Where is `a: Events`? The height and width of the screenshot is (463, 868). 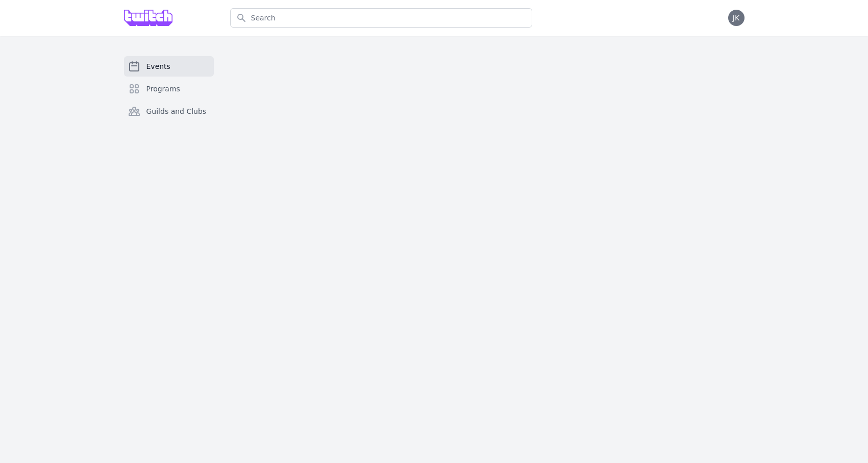 a: Events is located at coordinates (169, 66).